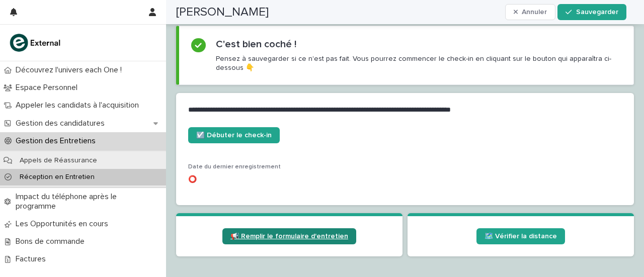  I want to click on font: Pensez à sauvegarder si ce n'est pas fait. Vous pourrez commencer le check-in en cliquant sur le ..., so click(413, 64).